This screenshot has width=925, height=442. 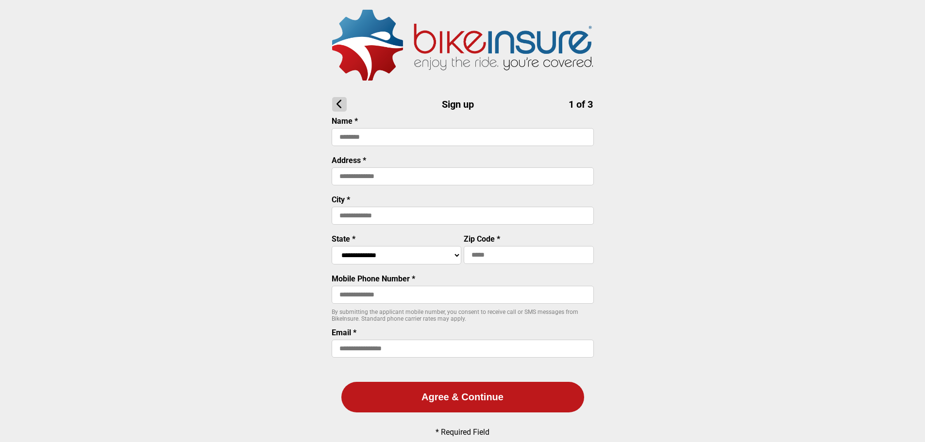 What do you see at coordinates (462, 432) in the screenshot?
I see `p: * Required Field` at bounding box center [462, 432].